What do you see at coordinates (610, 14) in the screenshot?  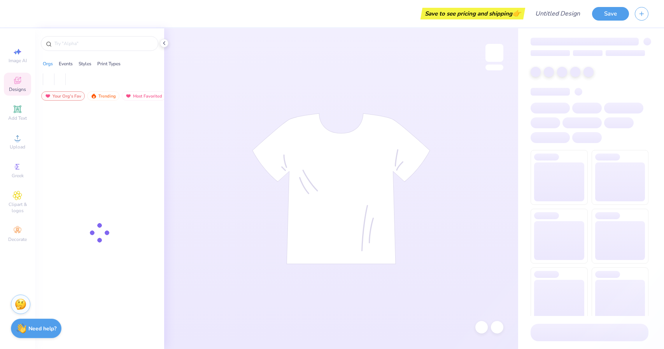 I see `button: Save` at bounding box center [610, 14].